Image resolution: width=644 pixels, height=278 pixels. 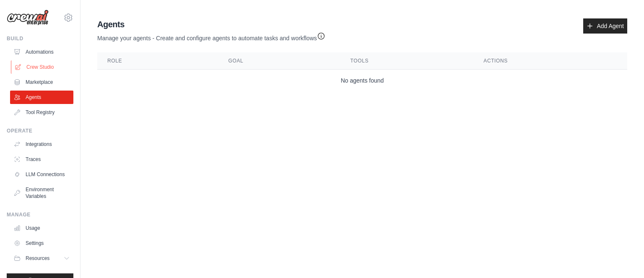 I want to click on div: Manage, so click(x=40, y=215).